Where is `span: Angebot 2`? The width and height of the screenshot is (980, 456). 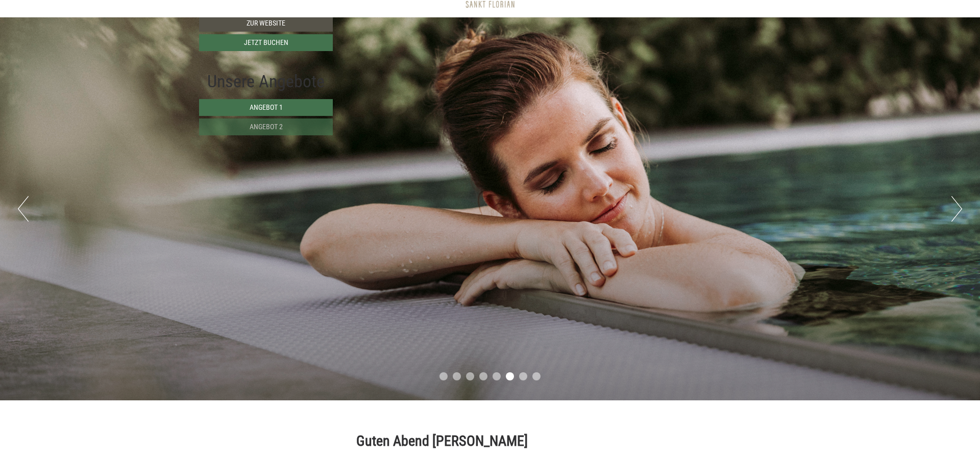 span: Angebot 2 is located at coordinates (266, 127).